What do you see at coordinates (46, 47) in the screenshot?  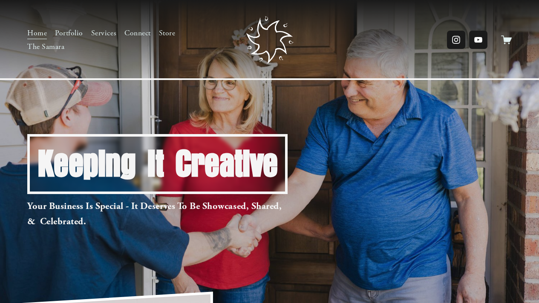 I see `a: The Samara` at bounding box center [46, 47].